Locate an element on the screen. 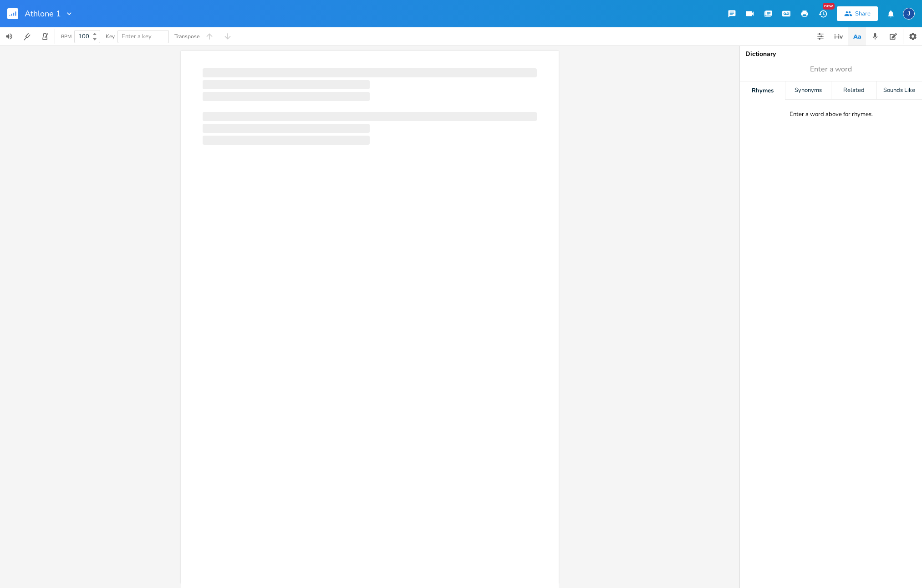 The image size is (922, 588). span: Enter a key is located at coordinates (136, 36).